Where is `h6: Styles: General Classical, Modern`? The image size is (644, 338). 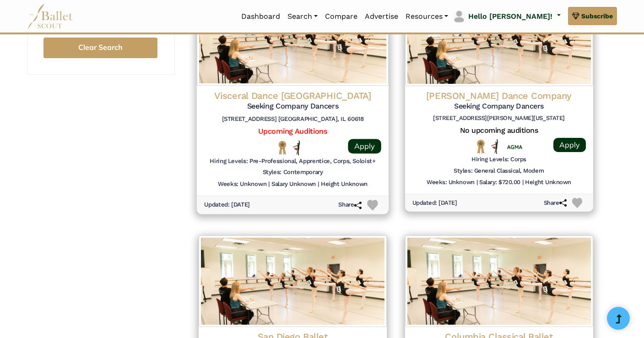 h6: Styles: General Classical, Modern is located at coordinates (499, 171).